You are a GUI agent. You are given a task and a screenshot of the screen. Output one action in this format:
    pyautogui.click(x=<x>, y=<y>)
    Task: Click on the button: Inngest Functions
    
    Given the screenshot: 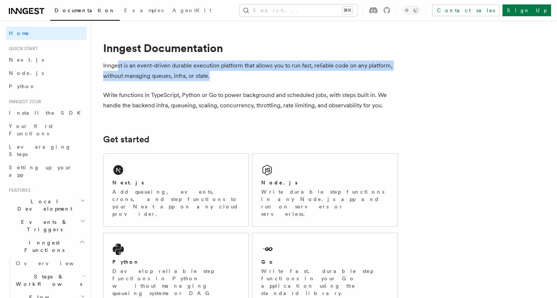 What is the action you would take?
    pyautogui.click(x=46, y=246)
    